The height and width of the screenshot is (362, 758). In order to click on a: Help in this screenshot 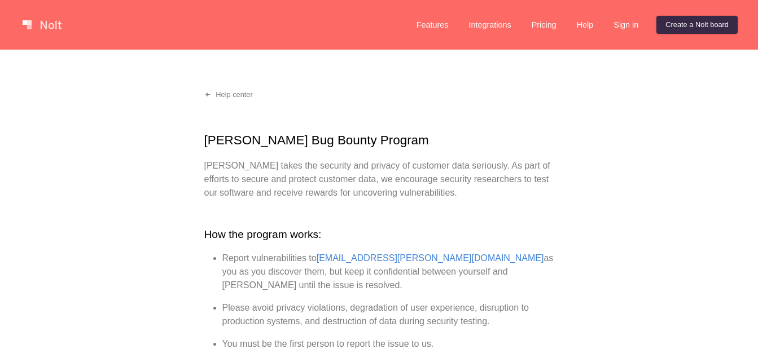, I will do `click(585, 25)`.